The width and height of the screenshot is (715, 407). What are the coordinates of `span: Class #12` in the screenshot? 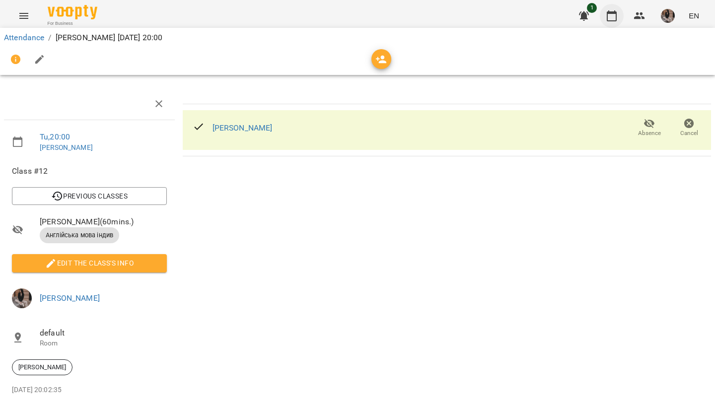 It's located at (89, 171).